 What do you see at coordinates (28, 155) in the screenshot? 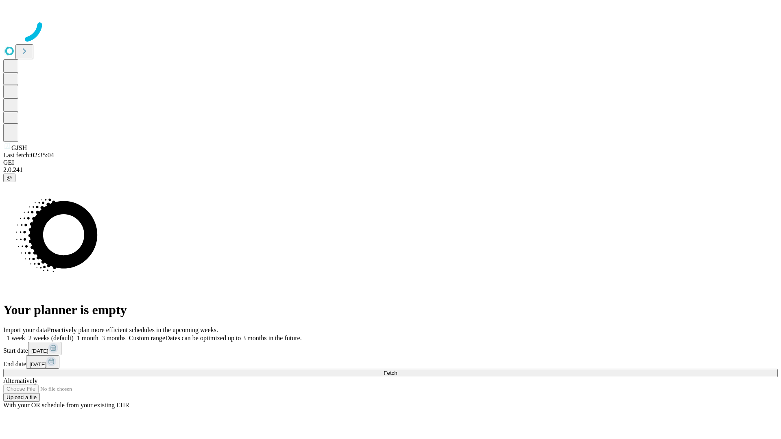
I see `span: Last fetch: 02:35:04` at bounding box center [28, 155].